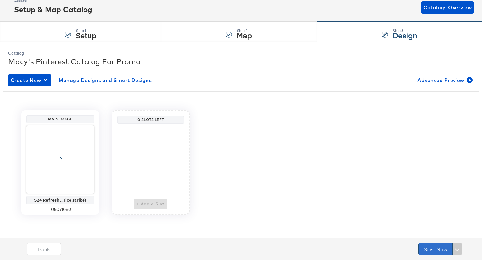 The height and width of the screenshot is (260, 482). What do you see at coordinates (241, 53) in the screenshot?
I see `div: Catalog` at bounding box center [241, 53].